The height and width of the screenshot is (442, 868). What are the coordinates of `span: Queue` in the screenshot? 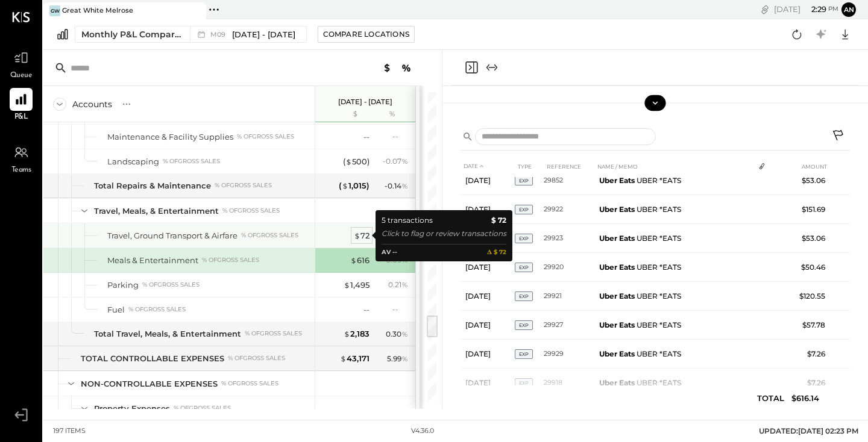 It's located at (21, 76).